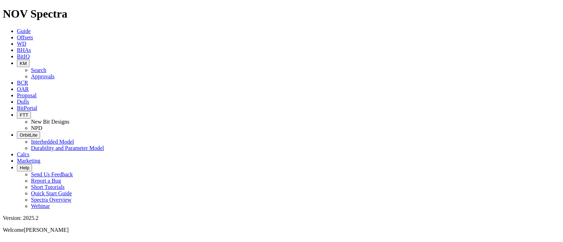 This screenshot has width=563, height=242. Describe the element at coordinates (43, 76) in the screenshot. I see `a: Approvals` at that location.